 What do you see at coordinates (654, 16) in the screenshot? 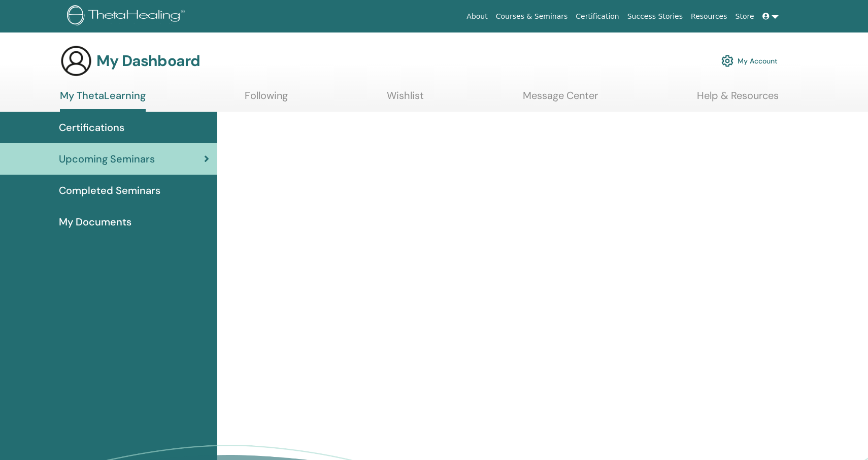
I see `a: Success Stories` at bounding box center [654, 16].